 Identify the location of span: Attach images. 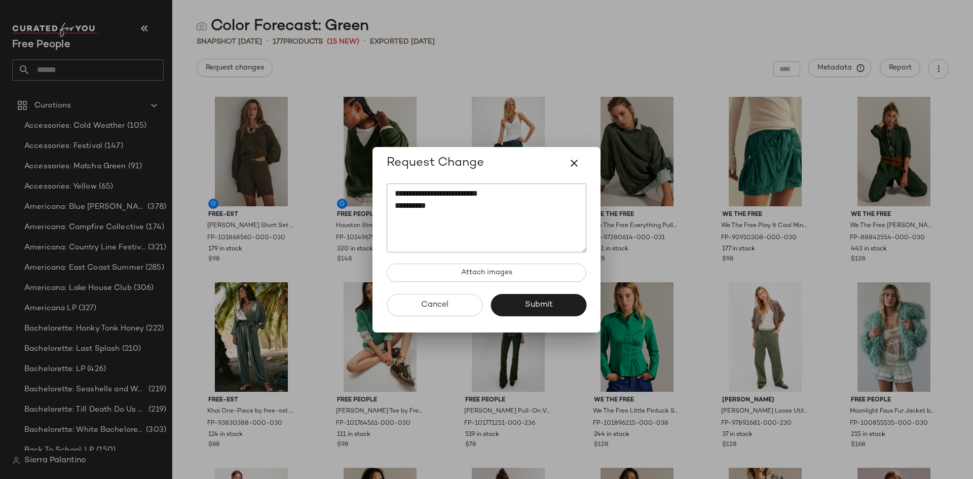
(487, 273).